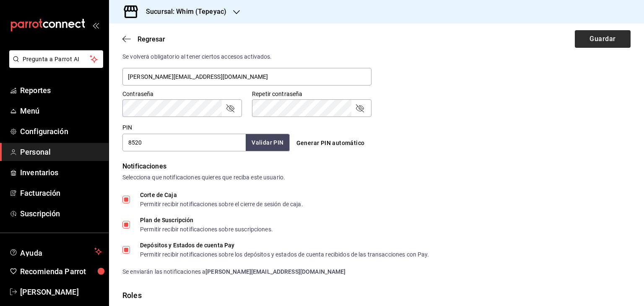  I want to click on div: Permitir recibir notificaciones sobre los depósitos y estados de cuenta recibidos de las transacc..., so click(285, 255).